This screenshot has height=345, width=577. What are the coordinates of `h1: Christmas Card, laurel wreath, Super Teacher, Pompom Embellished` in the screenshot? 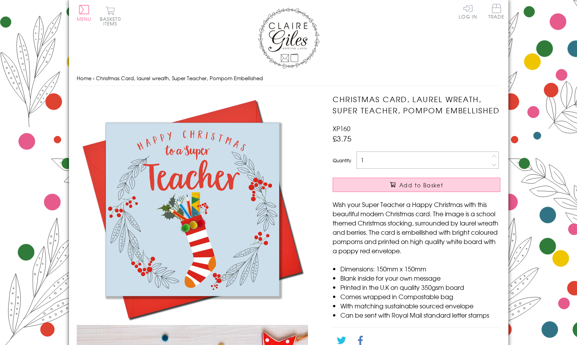 It's located at (417, 105).